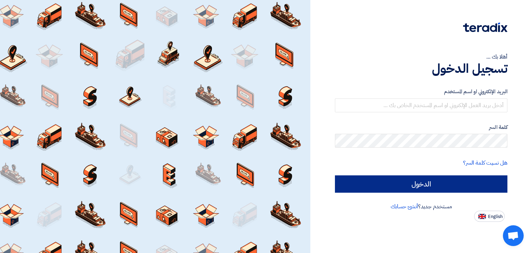  I want to click on a: أنشئ حسابك, so click(404, 206).